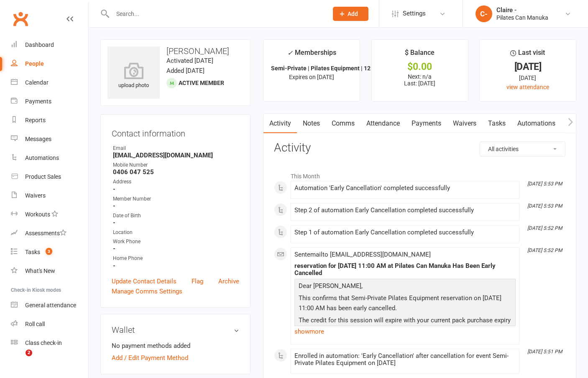 Image resolution: width=588 pixels, height=378 pixels. What do you see at coordinates (201, 83) in the screenshot?
I see `span: Active member` at bounding box center [201, 83].